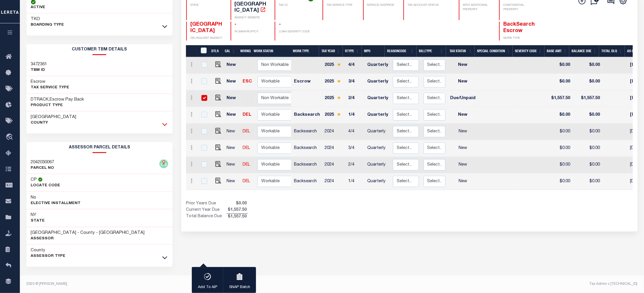  What do you see at coordinates (50, 82) in the screenshot?
I see `h3: Escrow` at bounding box center [50, 82].